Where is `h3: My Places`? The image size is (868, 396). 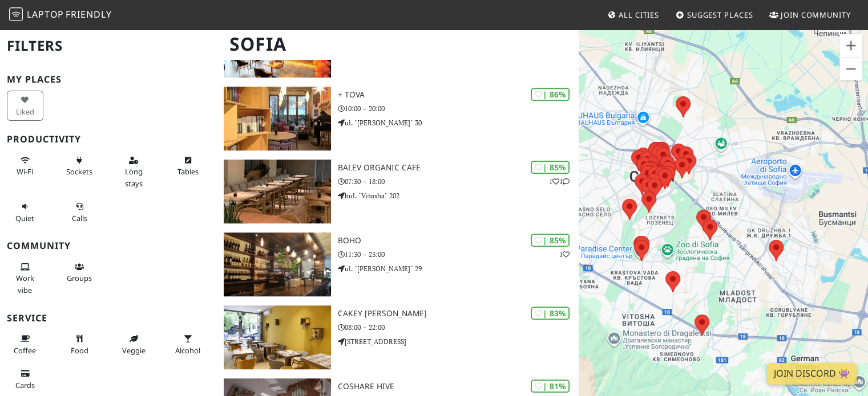
h3: My Places is located at coordinates (108, 80).